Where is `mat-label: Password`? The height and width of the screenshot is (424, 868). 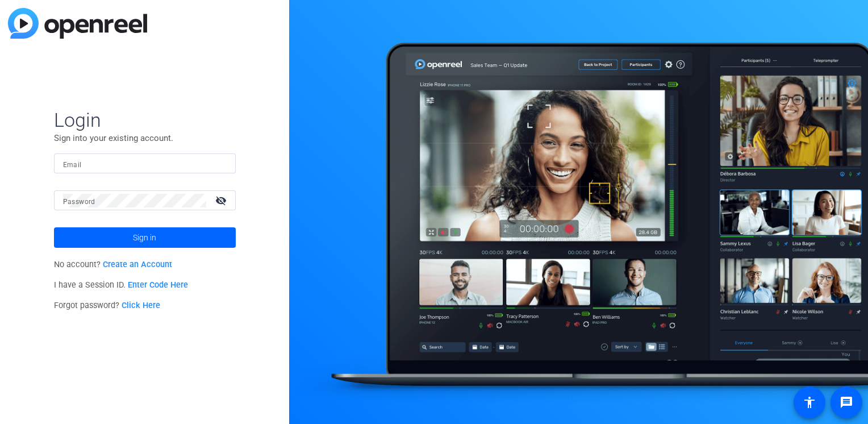 mat-label: Password is located at coordinates (79, 202).